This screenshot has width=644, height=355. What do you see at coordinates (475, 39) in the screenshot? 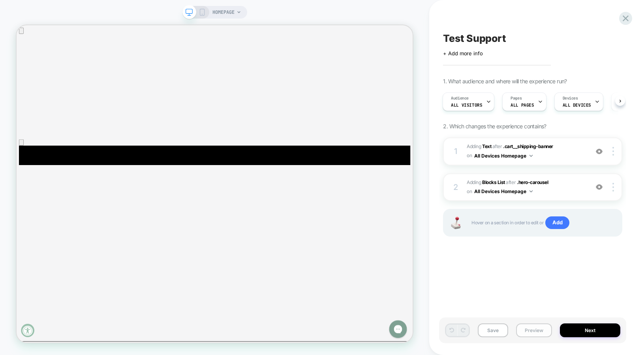
I see `span: Test Support` at bounding box center [475, 39].